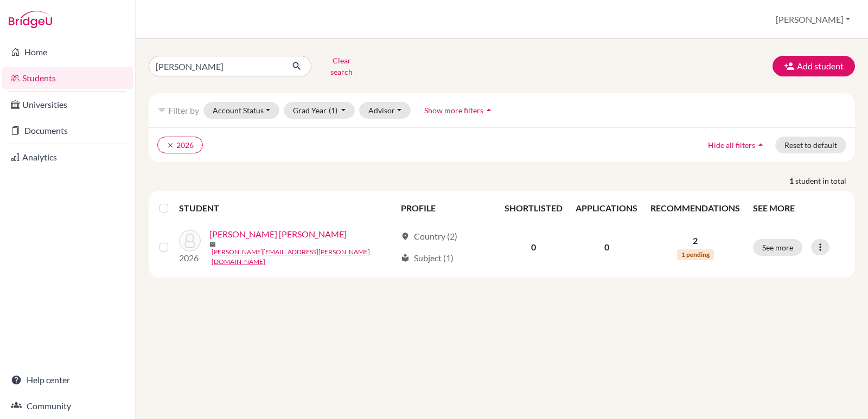  What do you see at coordinates (67, 104) in the screenshot?
I see `a: Universities` at bounding box center [67, 104].